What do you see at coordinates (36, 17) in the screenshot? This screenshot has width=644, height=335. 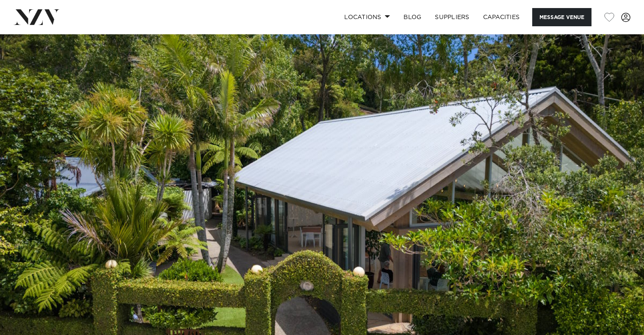 I see `img: nzv-logo.png` at bounding box center [36, 17].